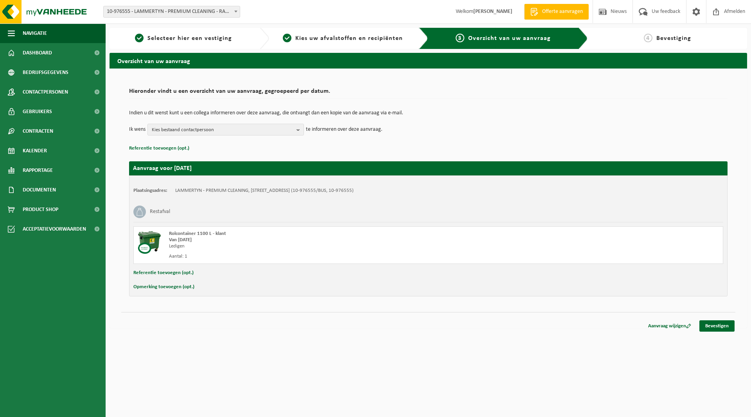 This screenshot has width=751, height=417. I want to click on span: Rolcontainer 1100 L - klant, so click(198, 233).